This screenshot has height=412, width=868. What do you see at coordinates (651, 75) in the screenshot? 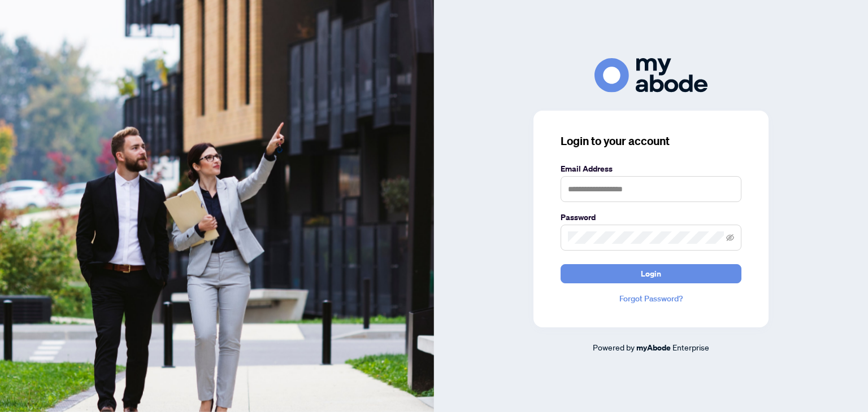
I see `img: ma-logo` at bounding box center [651, 75].